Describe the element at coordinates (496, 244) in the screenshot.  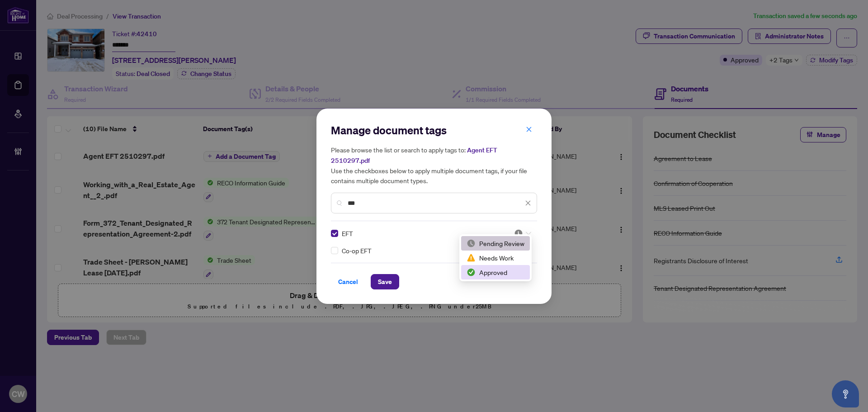
I see `div: Pending Review` at that location.